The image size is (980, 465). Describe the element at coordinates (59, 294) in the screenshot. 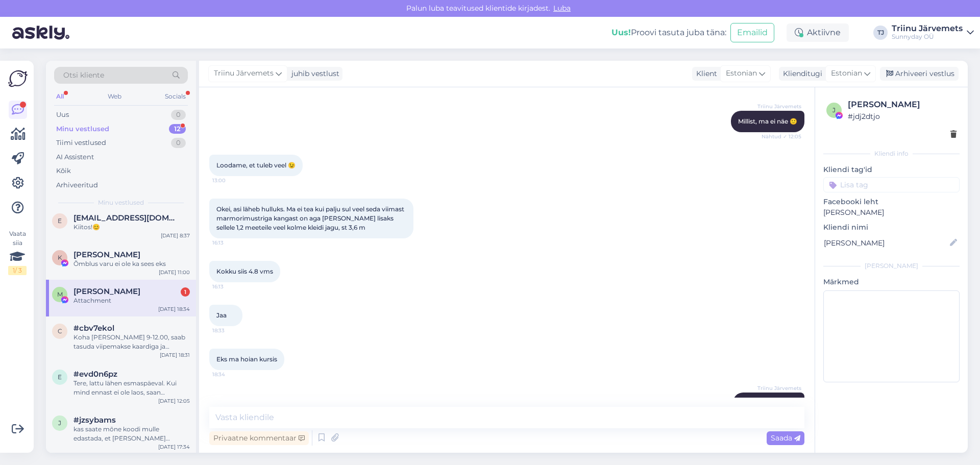

I see `span: M` at that location.